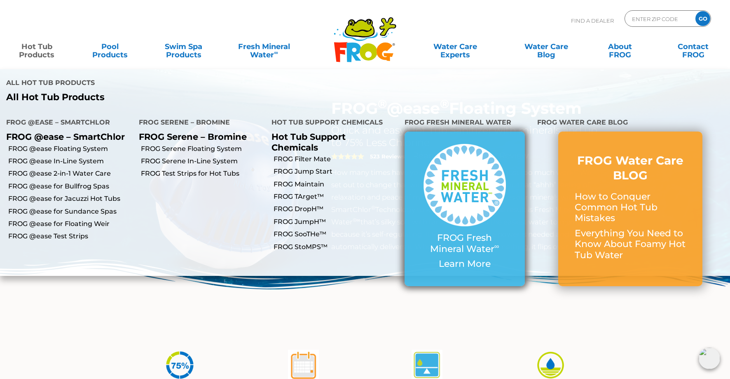  What do you see at coordinates (66, 123) in the screenshot?
I see `h4: FROG @ease – SmartChlor` at bounding box center [66, 123].